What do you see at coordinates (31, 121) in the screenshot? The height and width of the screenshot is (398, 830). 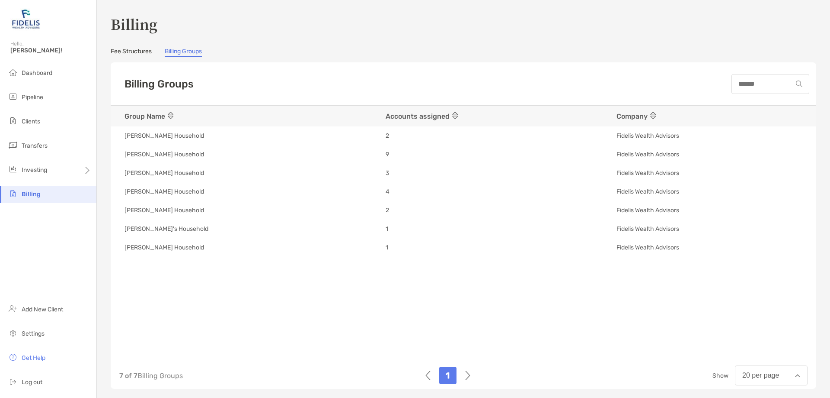 I see `span: Clients` at bounding box center [31, 121].